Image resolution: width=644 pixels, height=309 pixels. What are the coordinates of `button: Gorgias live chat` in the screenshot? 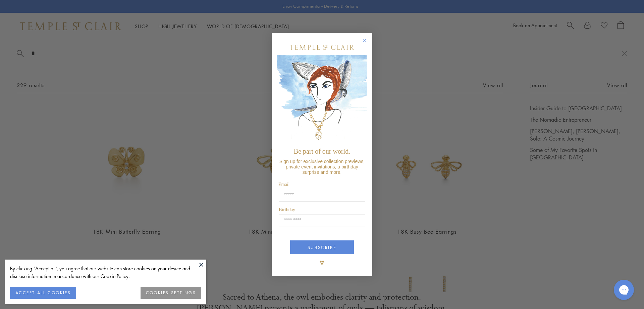 It's located at (13, 12).